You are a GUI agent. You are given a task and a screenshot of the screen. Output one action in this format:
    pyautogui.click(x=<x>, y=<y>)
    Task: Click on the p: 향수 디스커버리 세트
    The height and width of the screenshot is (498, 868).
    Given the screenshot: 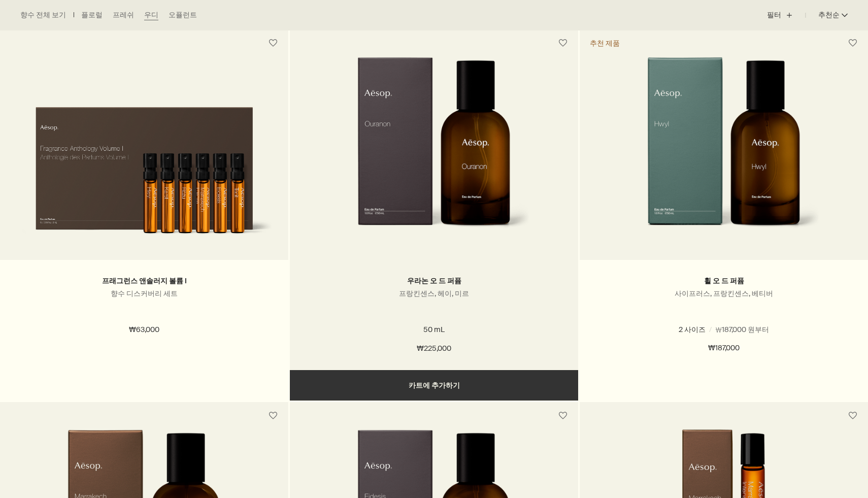 What is the action you would take?
    pyautogui.click(x=144, y=293)
    